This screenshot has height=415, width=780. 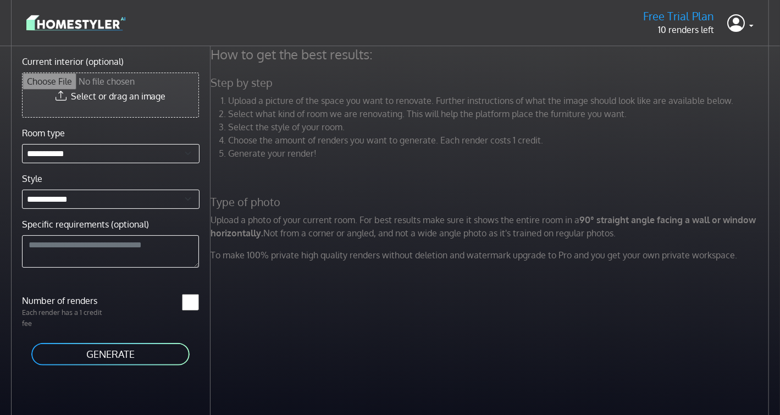 What do you see at coordinates (678, 30) in the screenshot?
I see `p: 10 renders left` at bounding box center [678, 30].